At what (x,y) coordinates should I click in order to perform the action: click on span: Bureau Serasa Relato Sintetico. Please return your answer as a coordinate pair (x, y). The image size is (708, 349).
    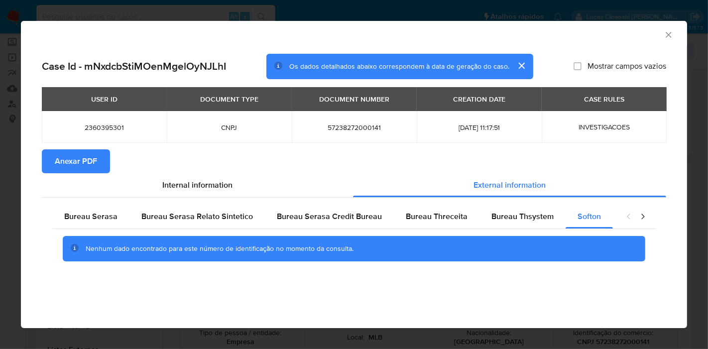
    Looking at the image, I should click on (197, 216).